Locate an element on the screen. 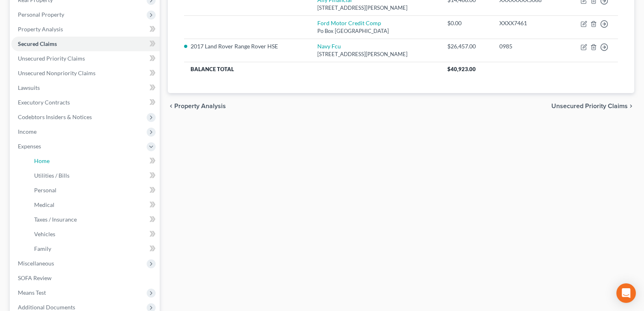 The width and height of the screenshot is (644, 311). span: Executory Contracts is located at coordinates (44, 102).